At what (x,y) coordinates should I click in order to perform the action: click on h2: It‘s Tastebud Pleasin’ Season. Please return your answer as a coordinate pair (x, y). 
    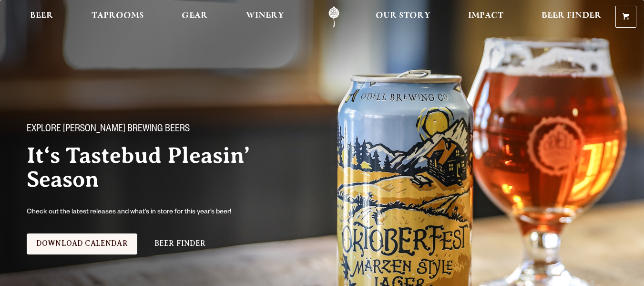
    Looking at the image, I should click on (175, 167).